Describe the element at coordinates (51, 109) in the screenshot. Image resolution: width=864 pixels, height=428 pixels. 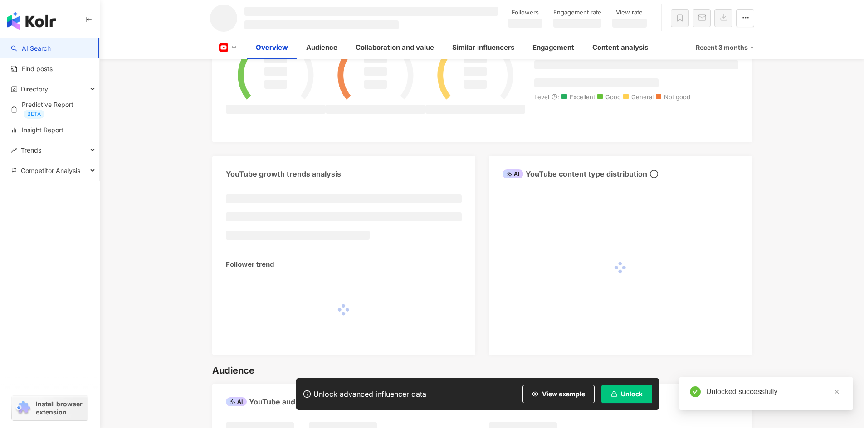
I see `a: Predictive ReportBETA` at that location.